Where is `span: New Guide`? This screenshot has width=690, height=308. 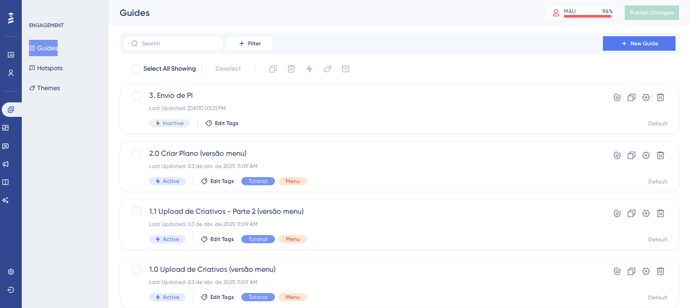
span: New Guide is located at coordinates (644, 44).